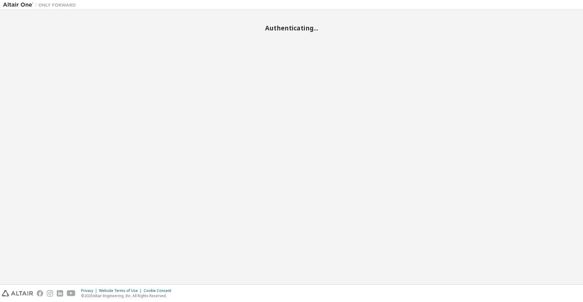  What do you see at coordinates (121, 290) in the screenshot?
I see `div: Website Terms of Use` at bounding box center [121, 290].